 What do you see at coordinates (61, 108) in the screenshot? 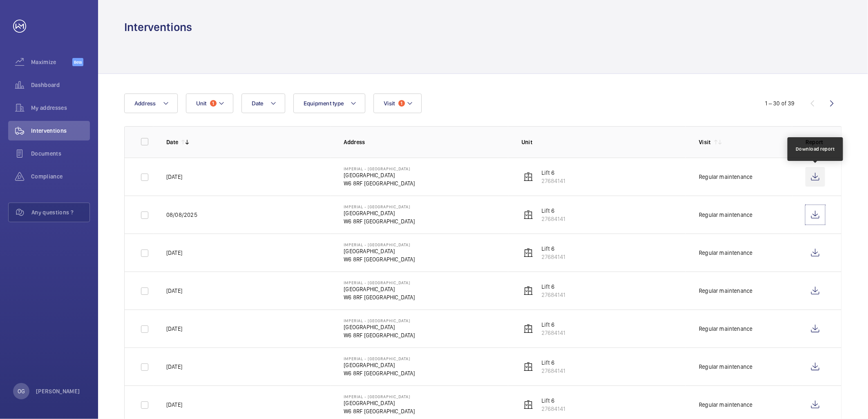
I see `span: My addresses` at bounding box center [61, 108].